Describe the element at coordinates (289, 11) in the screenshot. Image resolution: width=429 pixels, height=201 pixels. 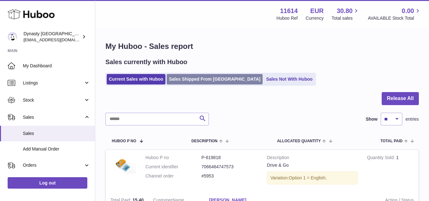
I see `strong: 11614` at that location.